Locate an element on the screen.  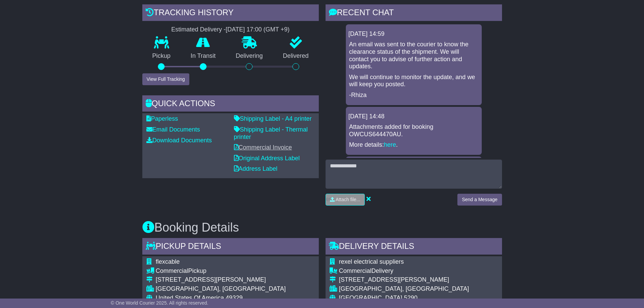
p: In Transit is located at coordinates (203, 56).